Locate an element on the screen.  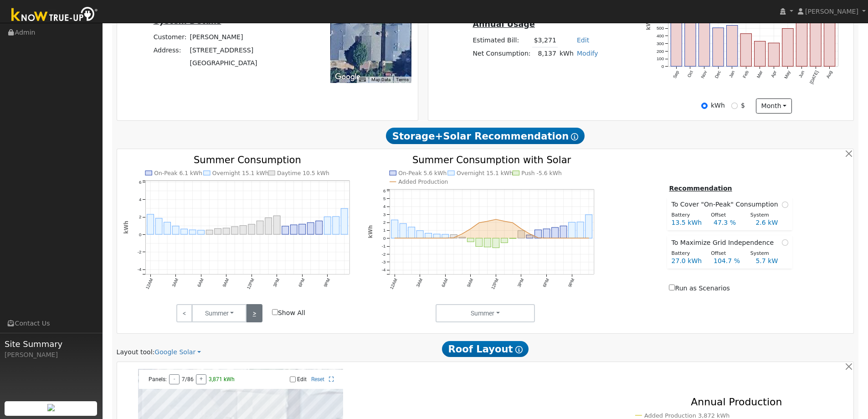
text: 100 is located at coordinates (660, 58).